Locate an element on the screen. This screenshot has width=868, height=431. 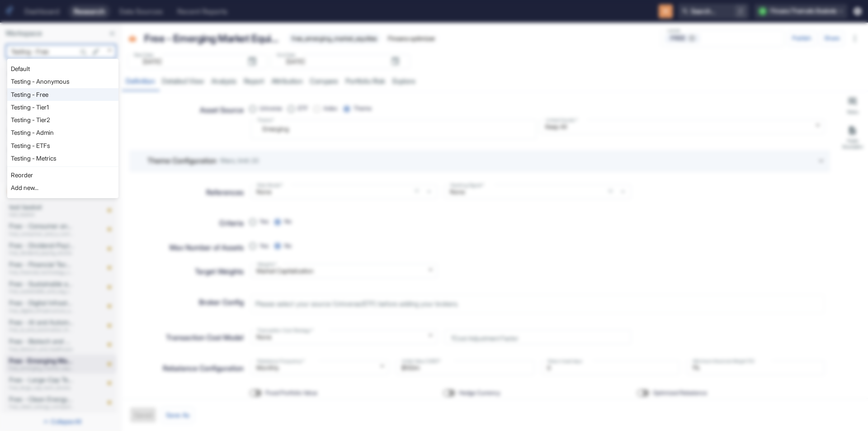
li: Add new... is located at coordinates (63, 188).